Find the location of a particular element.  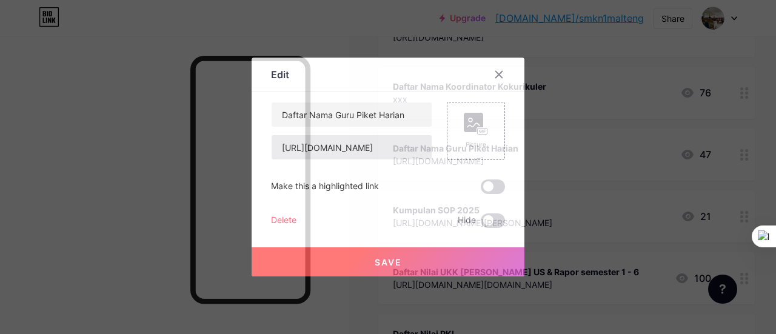

div: Delete is located at coordinates (284, 221).